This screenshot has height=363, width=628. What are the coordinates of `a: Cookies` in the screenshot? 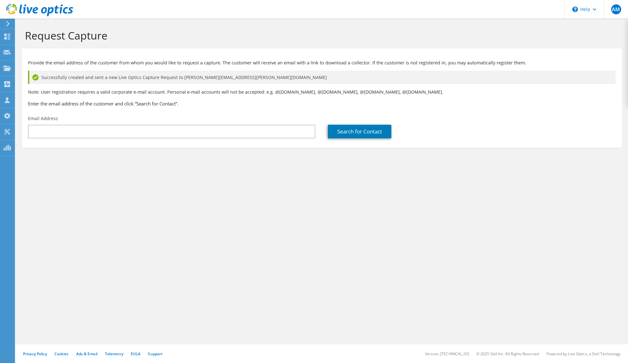 It's located at (62, 354).